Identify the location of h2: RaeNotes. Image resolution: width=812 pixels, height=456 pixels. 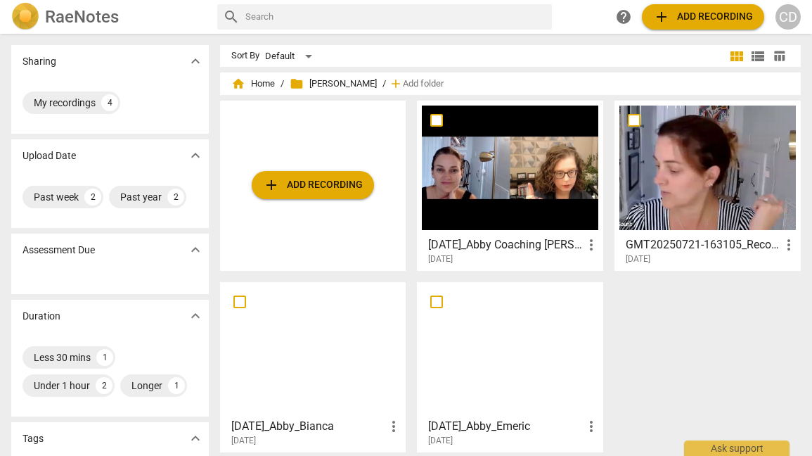
(82, 17).